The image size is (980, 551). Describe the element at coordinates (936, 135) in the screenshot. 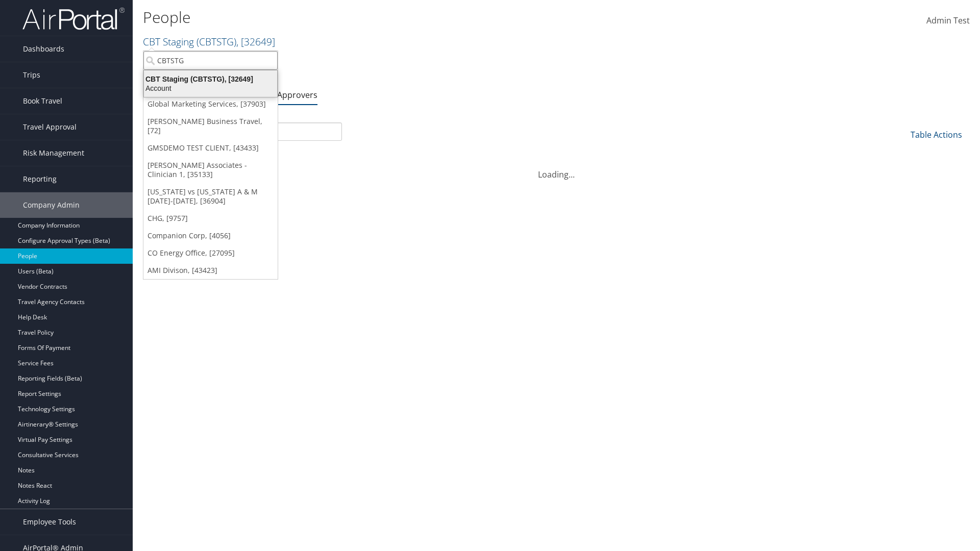

I see `a: Table Actions` at that location.